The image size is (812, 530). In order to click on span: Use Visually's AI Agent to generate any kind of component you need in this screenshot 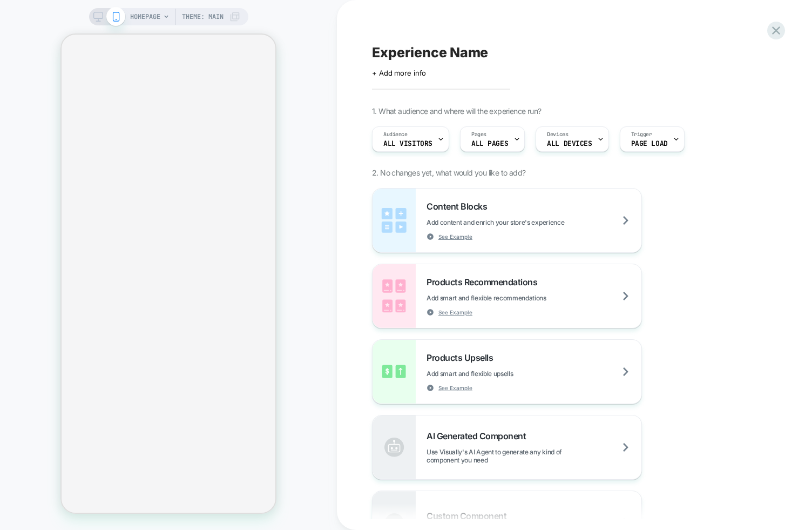, I will do `click(534, 456)`.